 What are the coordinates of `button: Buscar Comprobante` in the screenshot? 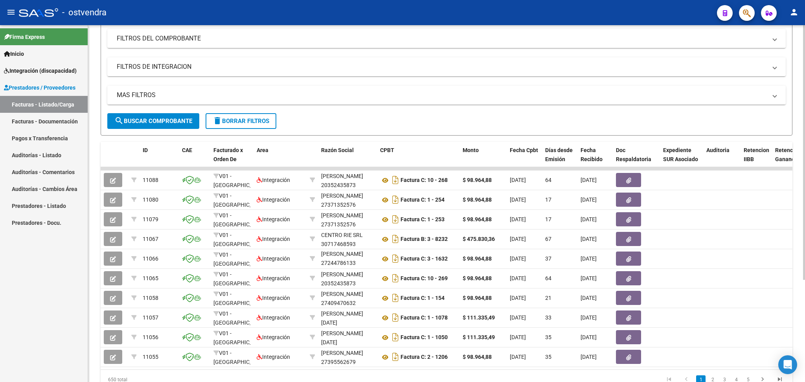 It's located at (153, 121).